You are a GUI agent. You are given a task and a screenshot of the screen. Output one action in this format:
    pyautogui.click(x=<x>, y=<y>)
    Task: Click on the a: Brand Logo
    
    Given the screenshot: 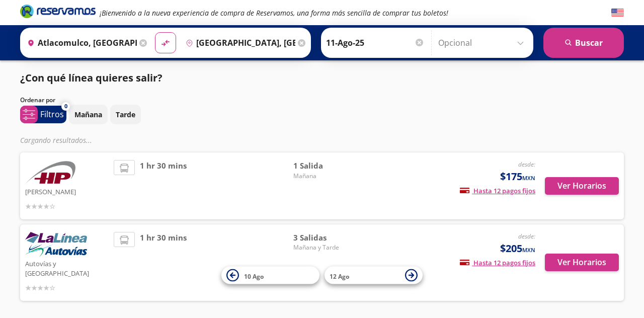 What is the action you would take?
    pyautogui.click(x=58, y=12)
    